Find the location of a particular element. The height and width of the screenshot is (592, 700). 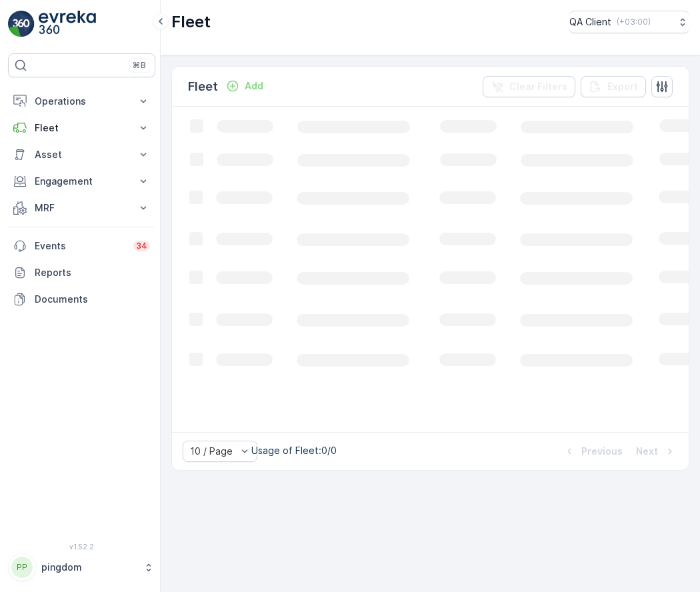

p: Documents is located at coordinates (92, 299).